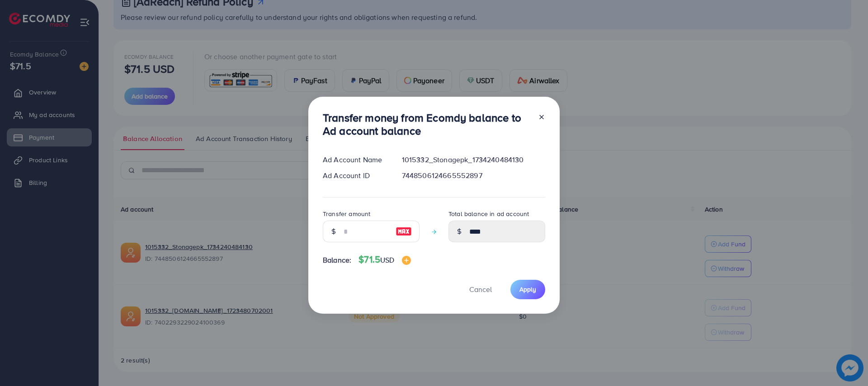 The image size is (868, 386). What do you see at coordinates (427, 124) in the screenshot?
I see `h3: Transfer money from Ecomdy balance to Ad account balance` at bounding box center [427, 124].